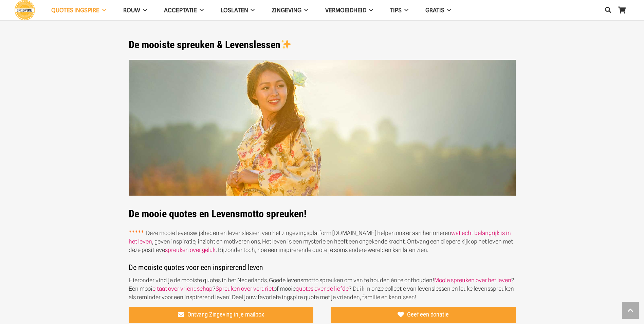 The width and height of the screenshot is (644, 324). Describe the element at coordinates (184, 10) in the screenshot. I see `a: Acceptatie` at that location.